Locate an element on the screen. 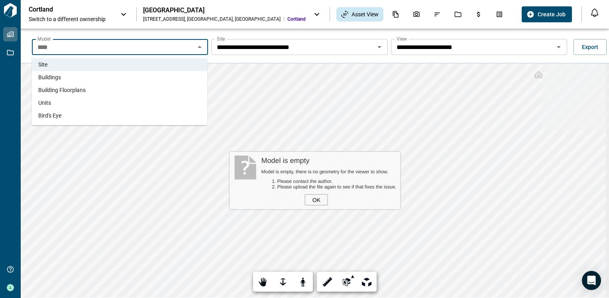 This screenshot has height=298, width=609. button: Export is located at coordinates (590, 47).